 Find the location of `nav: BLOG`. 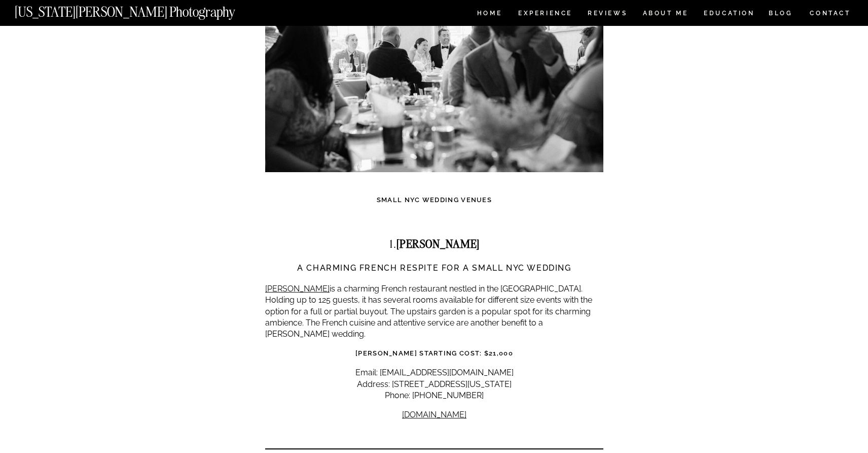

nav: BLOG is located at coordinates (781, 14).